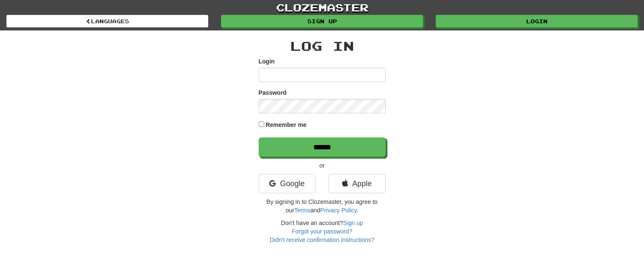  What do you see at coordinates (357, 184) in the screenshot?
I see `a: Apple` at bounding box center [357, 184].